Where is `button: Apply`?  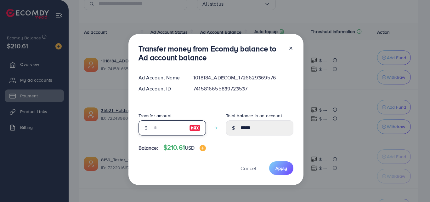
button: Apply is located at coordinates (281, 168).